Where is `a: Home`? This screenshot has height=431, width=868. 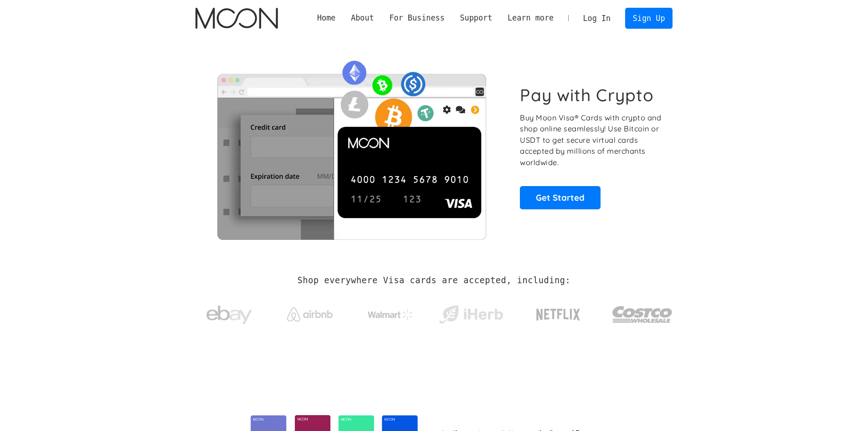
a: Home is located at coordinates (326, 18).